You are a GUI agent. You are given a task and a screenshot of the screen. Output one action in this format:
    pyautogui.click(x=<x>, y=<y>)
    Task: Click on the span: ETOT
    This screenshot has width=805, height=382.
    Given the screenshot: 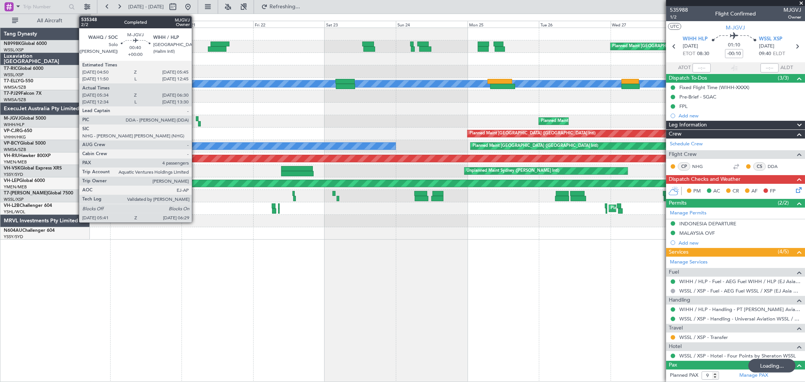 What is the action you would take?
    pyautogui.click(x=688, y=54)
    